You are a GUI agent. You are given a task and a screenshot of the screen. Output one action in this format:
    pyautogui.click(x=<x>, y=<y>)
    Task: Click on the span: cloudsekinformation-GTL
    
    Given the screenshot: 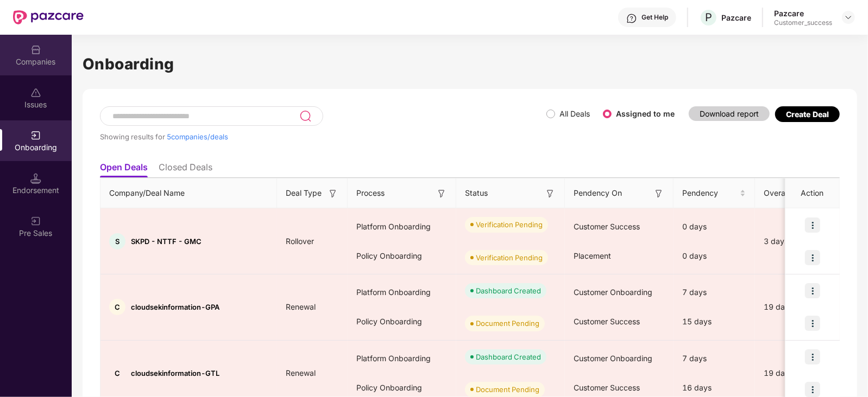 What is the action you would take?
    pyautogui.click(x=175, y=373)
    